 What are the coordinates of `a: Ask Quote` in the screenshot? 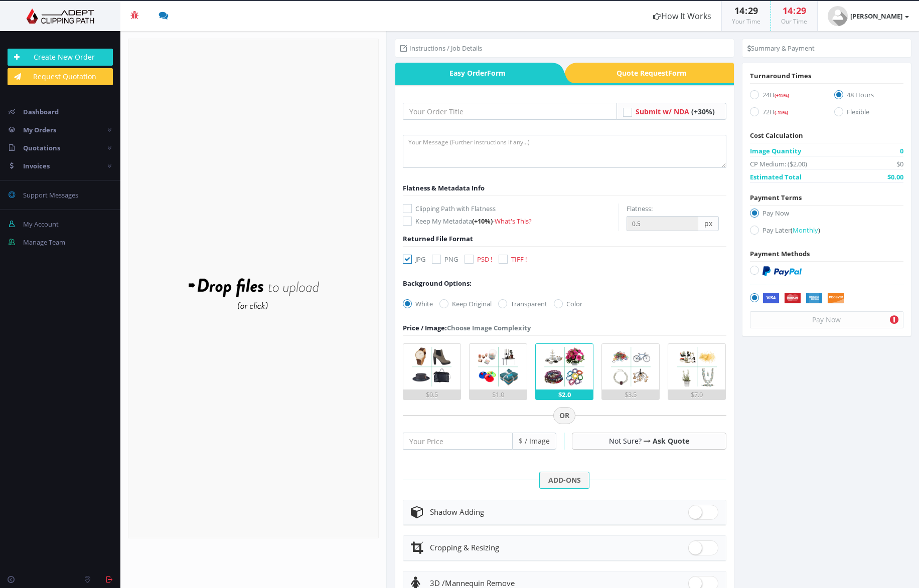 It's located at (670, 440).